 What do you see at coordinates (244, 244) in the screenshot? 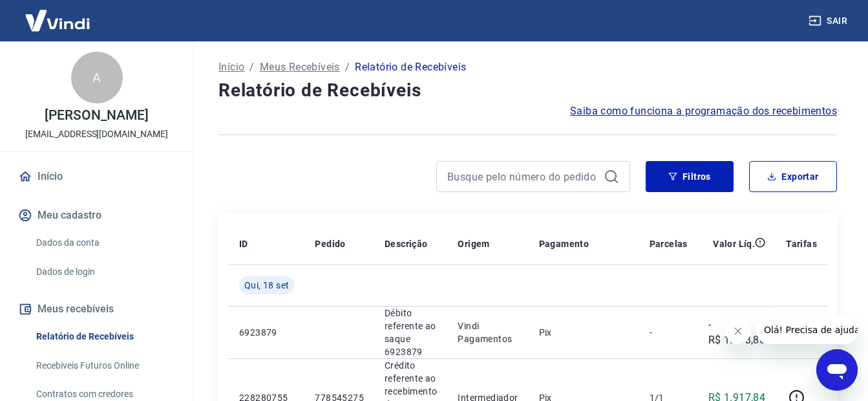
I see `p: ID` at bounding box center [244, 244].